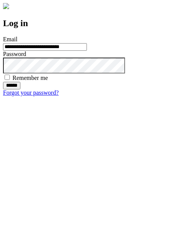 The height and width of the screenshot is (228, 170). What do you see at coordinates (30, 78) in the screenshot?
I see `label: Remember me` at bounding box center [30, 78].